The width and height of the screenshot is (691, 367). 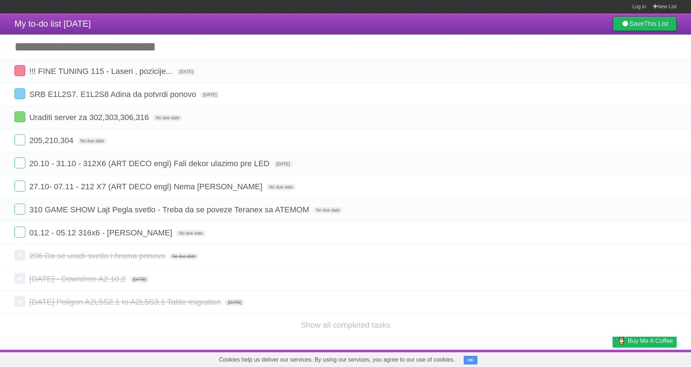 What do you see at coordinates (555, 358) in the screenshot?
I see `a: Developers` at bounding box center [555, 358].